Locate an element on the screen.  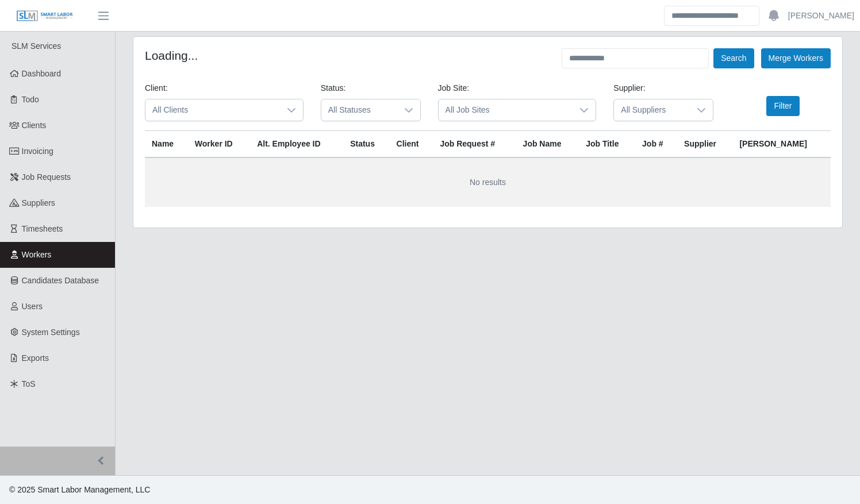
span: ToS is located at coordinates (29, 384).